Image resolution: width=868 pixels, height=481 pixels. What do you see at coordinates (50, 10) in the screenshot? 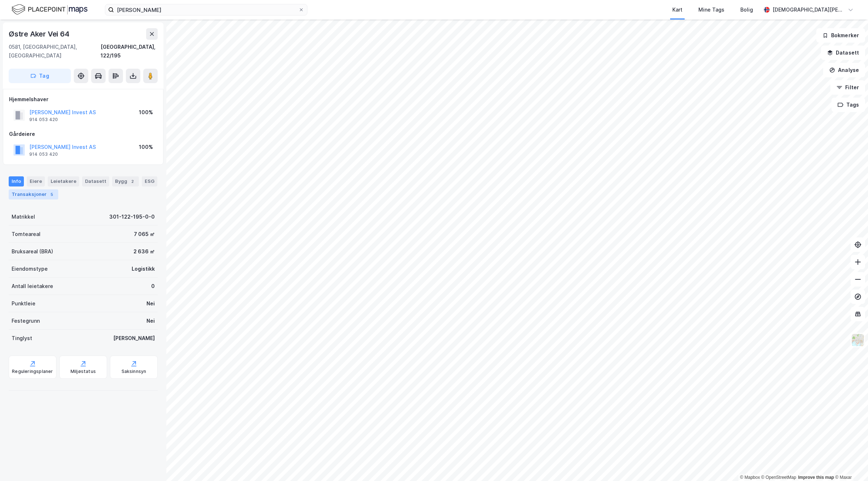
I see `img: logo.f888ab2527a4732fd821a326f86c7f29.svg` at bounding box center [50, 10].